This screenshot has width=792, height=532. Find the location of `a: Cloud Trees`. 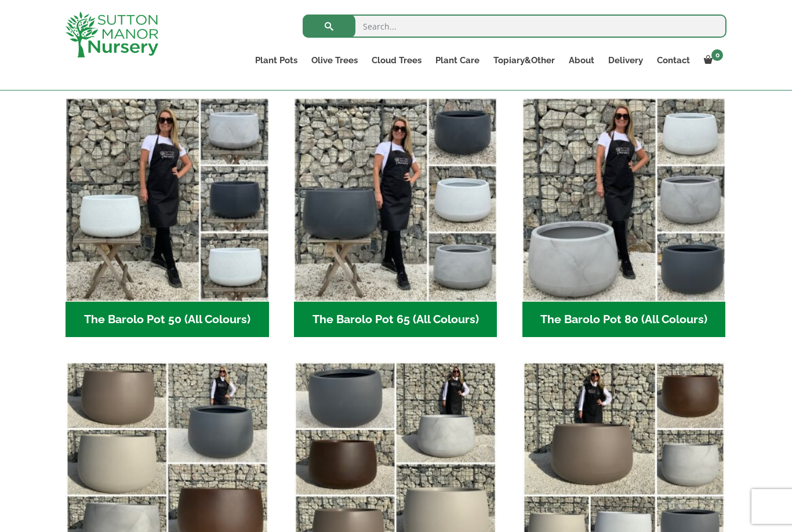

a: Cloud Trees is located at coordinates (397, 60).